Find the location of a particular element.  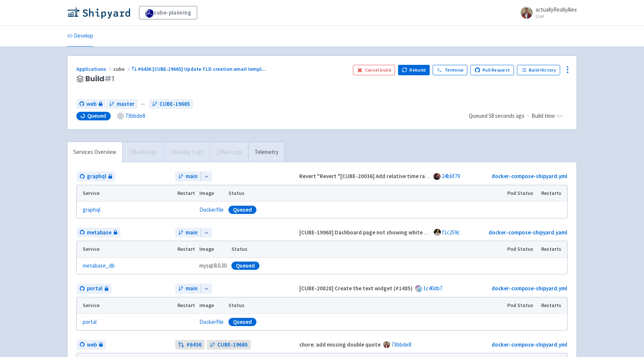

a: #6436 [CUBE-19665] Update TLD creation email templ... is located at coordinates (199, 69).